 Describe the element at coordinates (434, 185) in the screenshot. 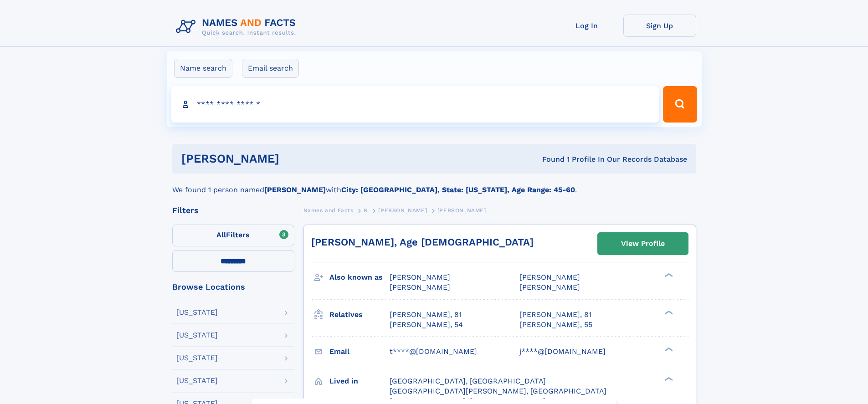

I see `div: We found 1 person named with .` at that location.